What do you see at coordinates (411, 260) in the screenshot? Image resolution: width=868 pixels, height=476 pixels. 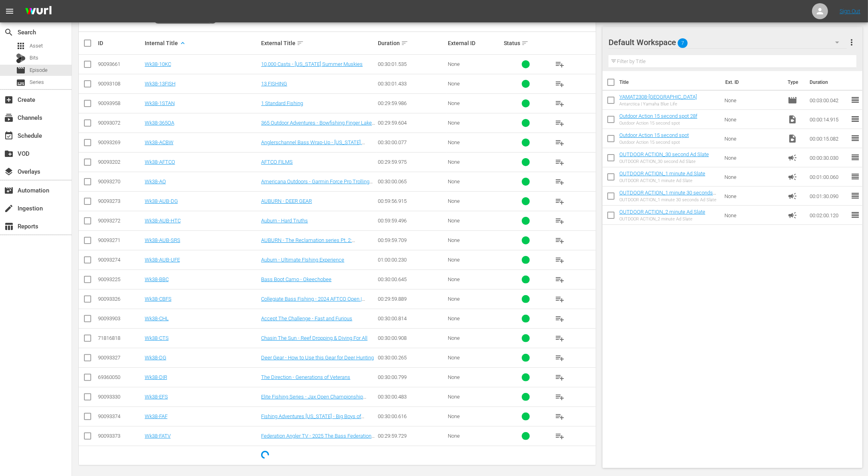 I see `div: 01:00:00.230` at bounding box center [411, 260].